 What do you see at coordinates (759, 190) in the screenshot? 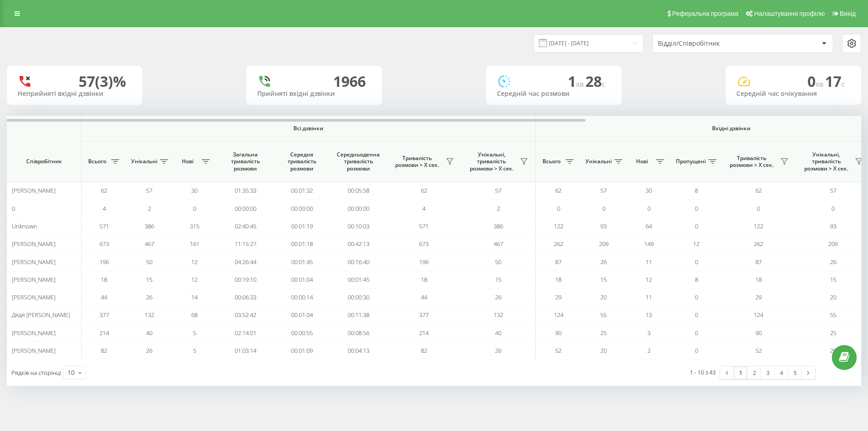
I see `span: 62` at bounding box center [759, 190].